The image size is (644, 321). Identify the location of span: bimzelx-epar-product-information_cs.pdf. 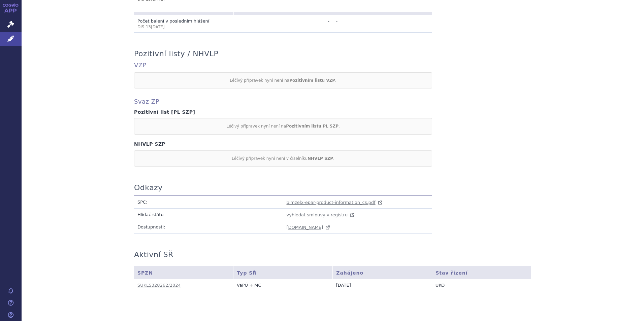
(331, 202).